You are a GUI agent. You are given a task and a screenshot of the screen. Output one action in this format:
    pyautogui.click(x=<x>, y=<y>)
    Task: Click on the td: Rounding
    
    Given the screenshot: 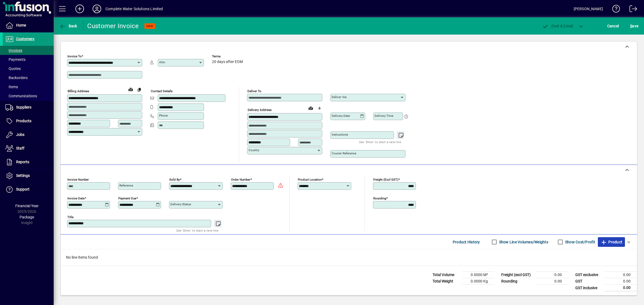 What is the action you would take?
    pyautogui.click(x=517, y=281)
    